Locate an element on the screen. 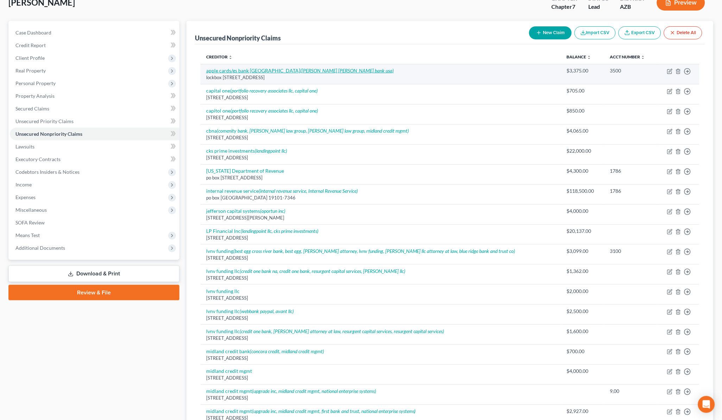 This screenshot has height=420, width=722. a: Credit Report is located at coordinates (95, 45).